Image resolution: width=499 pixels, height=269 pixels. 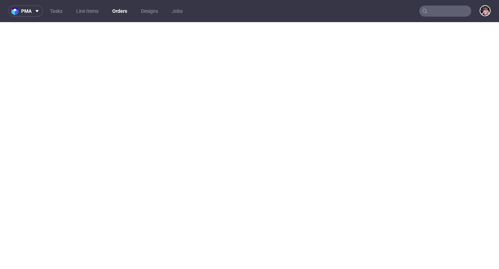 I want to click on img: logo, so click(x=16, y=11).